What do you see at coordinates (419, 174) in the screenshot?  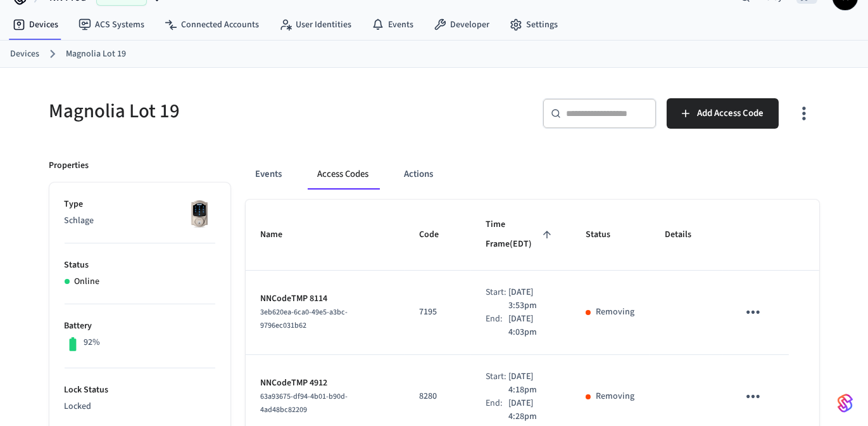 I see `button: Actions` at bounding box center [419, 174].